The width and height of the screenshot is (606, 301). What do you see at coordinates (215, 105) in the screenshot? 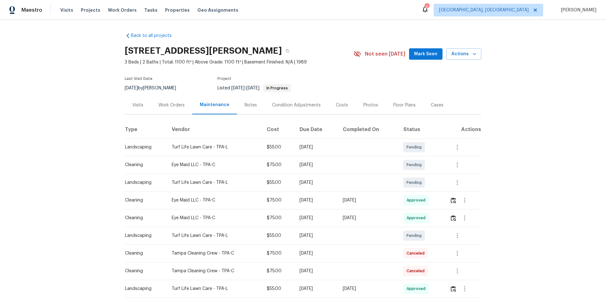
I see `div: Maintenance` at bounding box center [215, 105].